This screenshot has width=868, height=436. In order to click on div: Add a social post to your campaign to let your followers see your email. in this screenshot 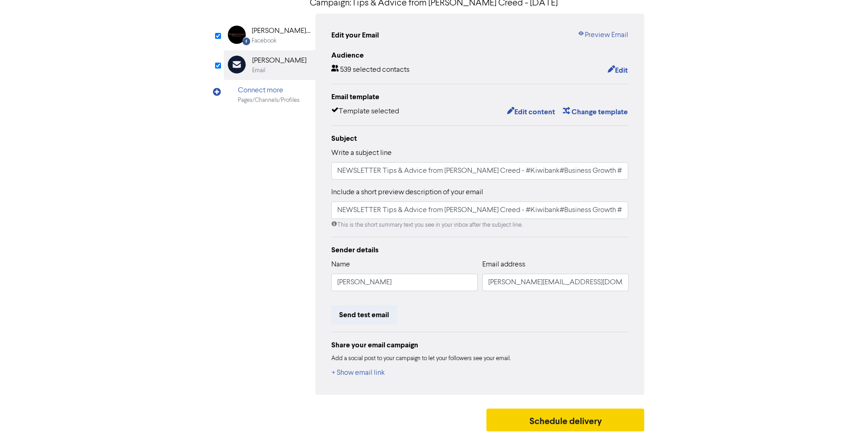, I will do `click(480, 359)`.